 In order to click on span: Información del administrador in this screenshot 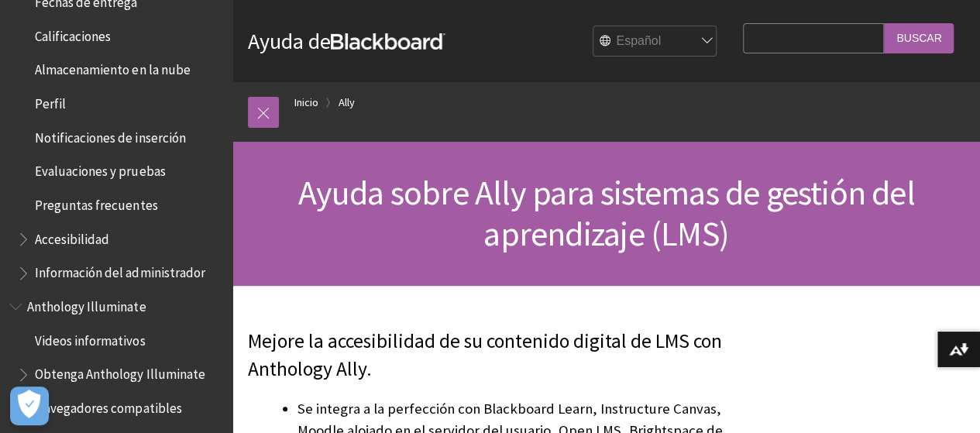, I will do `click(120, 270)`.